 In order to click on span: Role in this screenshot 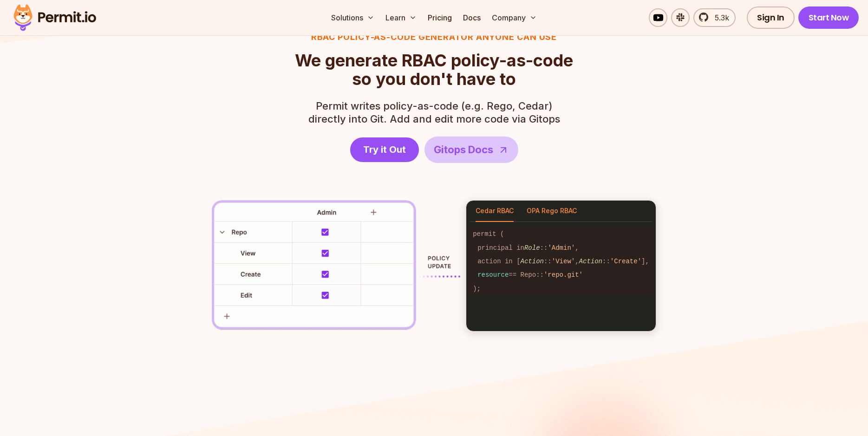, I will do `click(532, 248)`.